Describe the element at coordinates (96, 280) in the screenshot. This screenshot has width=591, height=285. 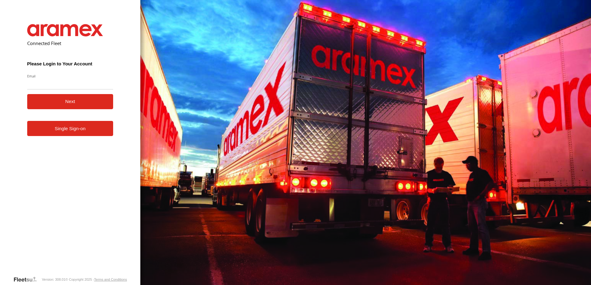
I see `div: © Copyright 2025 -` at that location.